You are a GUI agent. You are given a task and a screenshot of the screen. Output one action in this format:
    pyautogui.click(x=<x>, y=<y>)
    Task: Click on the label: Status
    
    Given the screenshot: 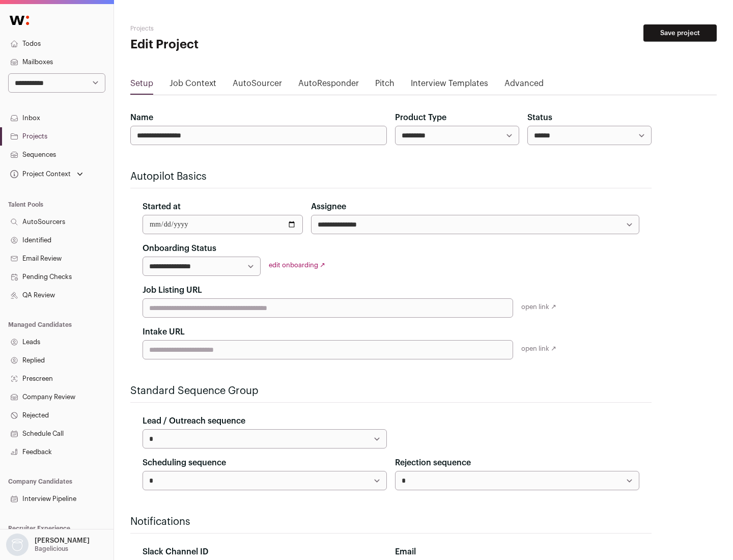 What is the action you would take?
    pyautogui.click(x=539, y=118)
    